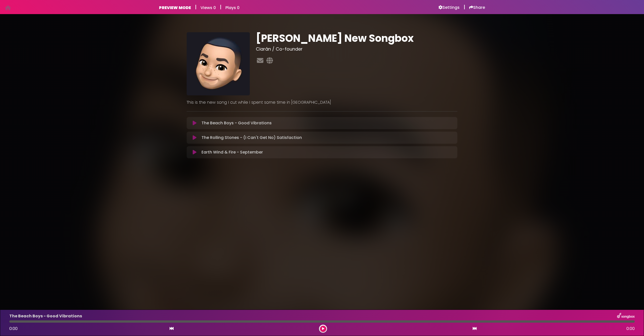 The image size is (644, 336). What do you see at coordinates (232, 152) in the screenshot?
I see `p: Earth Wind & Fire - September` at bounding box center [232, 152].